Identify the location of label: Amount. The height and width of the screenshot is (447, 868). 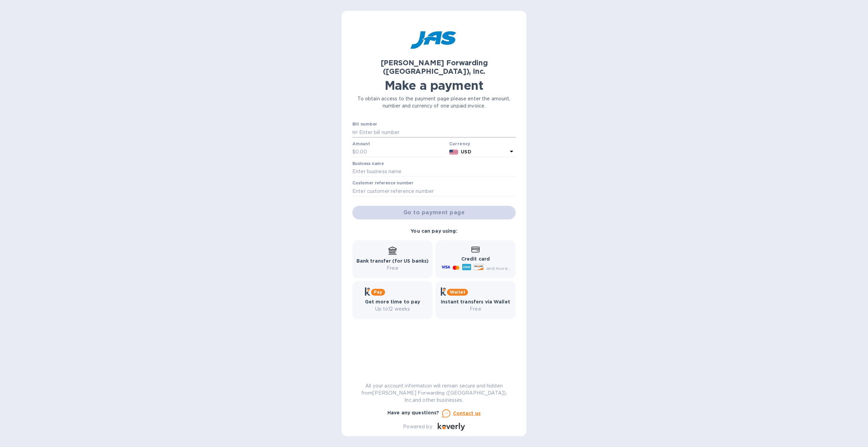
(361, 144).